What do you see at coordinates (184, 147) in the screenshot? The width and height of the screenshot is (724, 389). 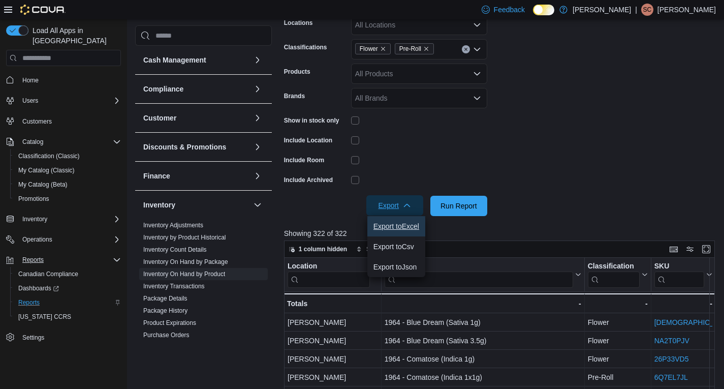 I see `h3: Discounts & Promotions` at bounding box center [184, 147].